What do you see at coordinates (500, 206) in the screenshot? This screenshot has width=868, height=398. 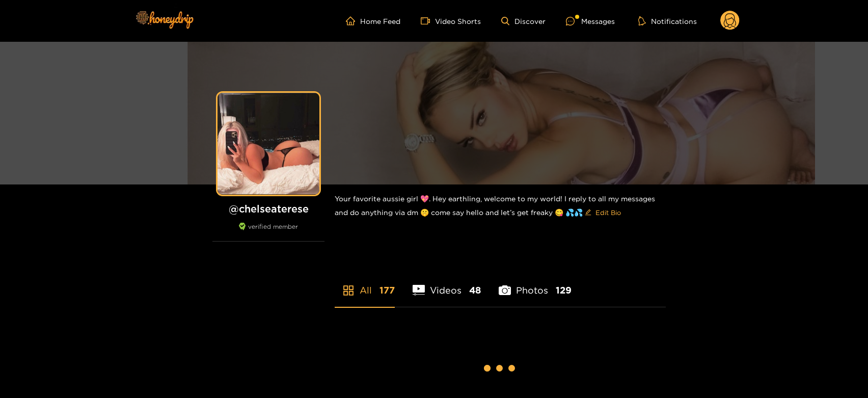 I see `div: Your favorite aussie girl 💖. Hey earthling, welcome to my world! I reply to all my messages and d...` at bounding box center [500, 206].